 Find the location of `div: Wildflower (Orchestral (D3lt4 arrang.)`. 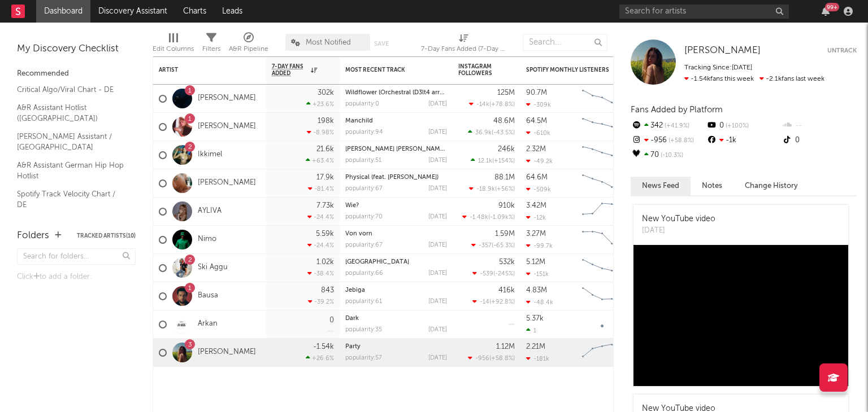

div: Wildflower (Orchestral (D3lt4 arrang.) is located at coordinates (396, 93).